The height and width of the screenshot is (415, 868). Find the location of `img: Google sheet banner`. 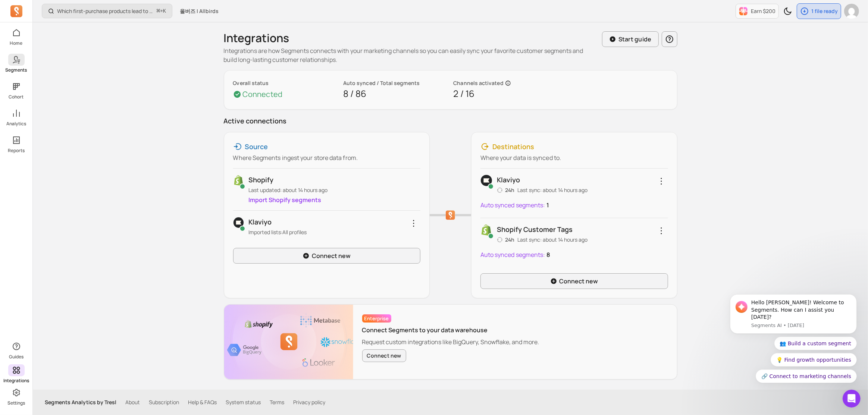

img: Google sheet banner is located at coordinates (288, 341).